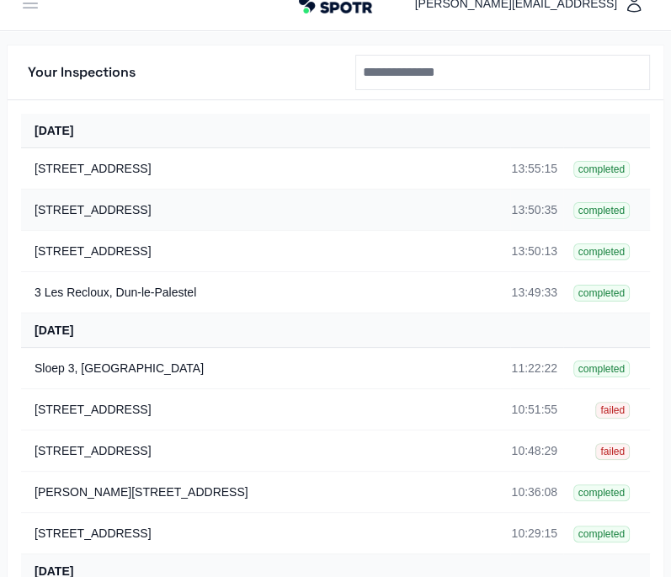 This screenshot has height=577, width=671. Describe the element at coordinates (262, 292) in the screenshot. I see `div: 3 Les Recloux, Dun-le-Palestel` at that location.